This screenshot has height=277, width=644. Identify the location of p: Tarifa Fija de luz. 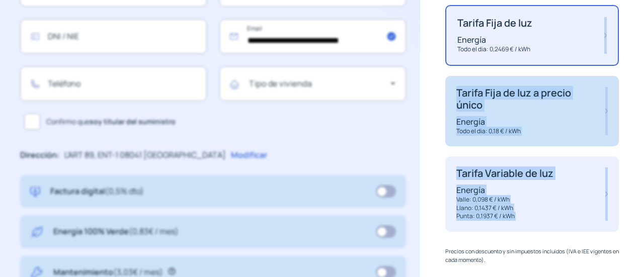
(494, 23).